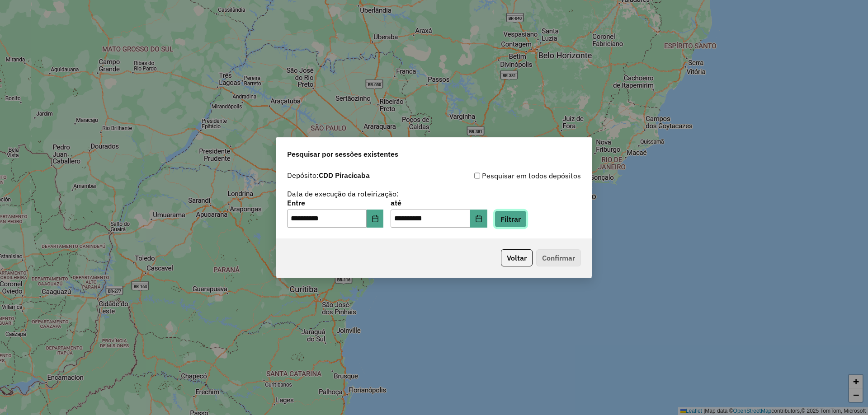  I want to click on label: Depósito:, so click(328, 175).